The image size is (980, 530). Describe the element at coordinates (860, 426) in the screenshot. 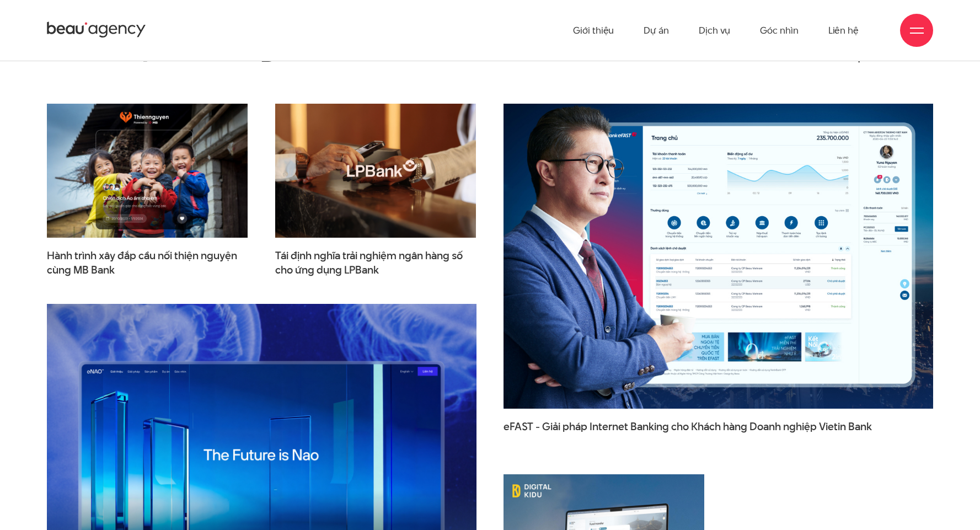

I see `span: Bank` at that location.